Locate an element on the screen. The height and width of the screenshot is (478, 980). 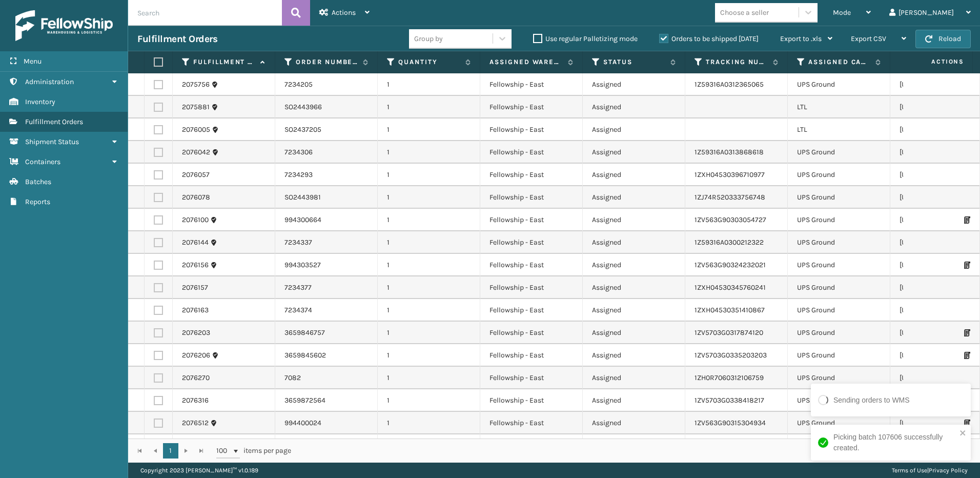
td: SO2437205 is located at coordinates (327, 130).